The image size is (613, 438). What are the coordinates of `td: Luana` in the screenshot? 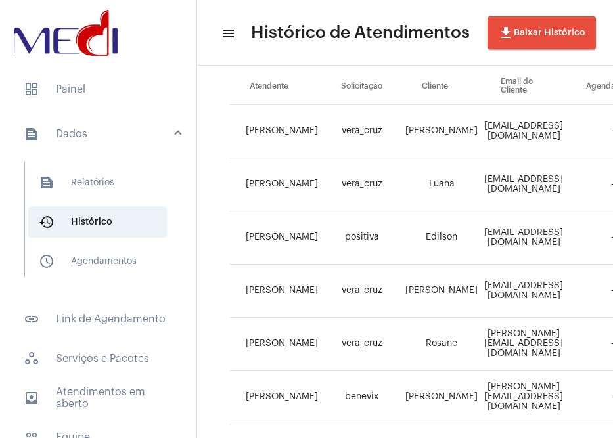 It's located at (441, 185).